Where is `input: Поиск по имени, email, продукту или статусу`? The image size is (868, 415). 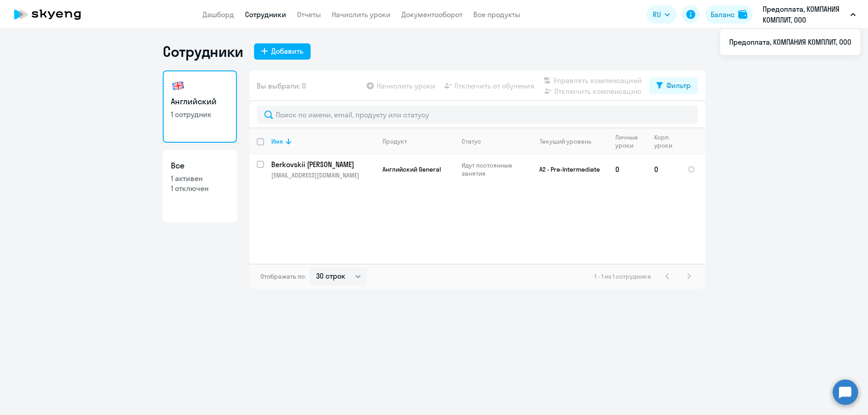 input: Поиск по имени, email, продукту или статусу is located at coordinates (477, 115).